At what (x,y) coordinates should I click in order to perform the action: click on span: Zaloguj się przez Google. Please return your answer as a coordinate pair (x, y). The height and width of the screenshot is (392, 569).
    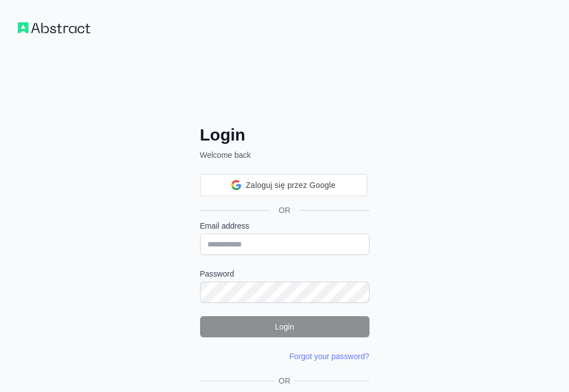
    Looking at the image, I should click on (290, 185).